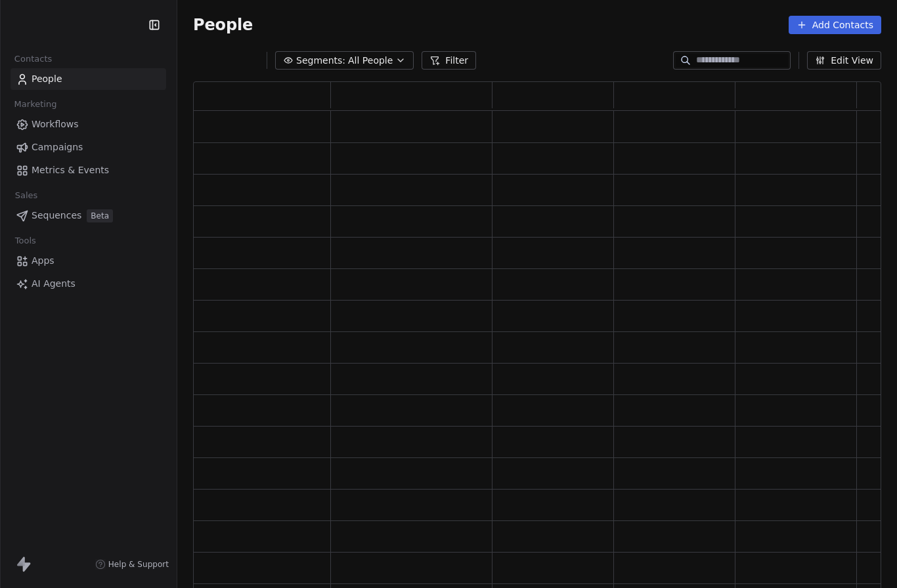 The width and height of the screenshot is (897, 588). Describe the element at coordinates (55, 124) in the screenshot. I see `span: Workflows` at that location.